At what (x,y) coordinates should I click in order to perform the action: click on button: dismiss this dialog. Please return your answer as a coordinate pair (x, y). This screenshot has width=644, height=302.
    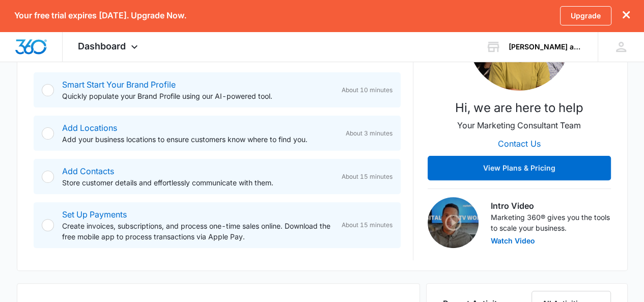
    Looking at the image, I should click on (626, 16).